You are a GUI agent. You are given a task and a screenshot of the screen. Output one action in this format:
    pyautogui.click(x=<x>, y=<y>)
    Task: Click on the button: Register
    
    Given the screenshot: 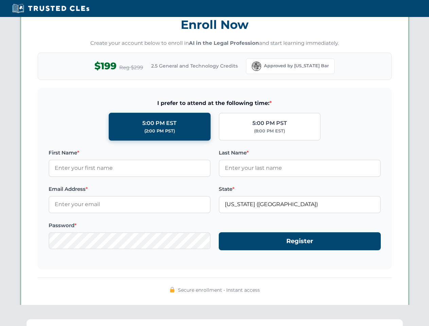 What is the action you would take?
    pyautogui.click(x=300, y=241)
    